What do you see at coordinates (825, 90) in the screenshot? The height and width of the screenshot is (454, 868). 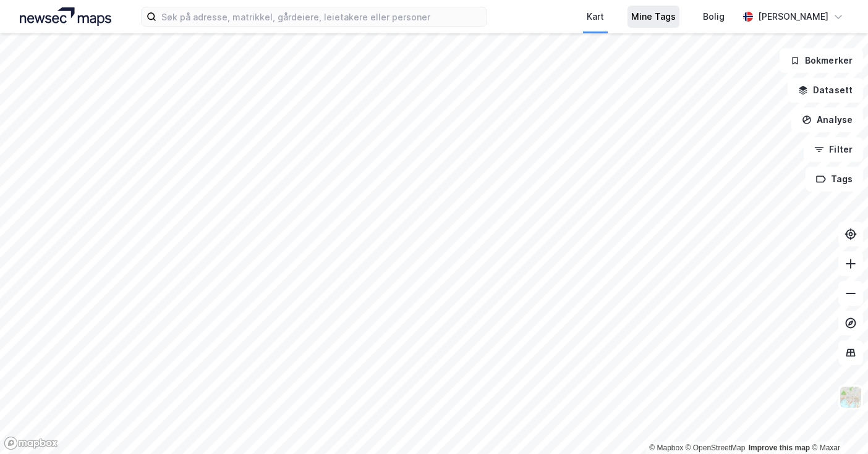 I see `button: Datasett` at bounding box center [825, 90].